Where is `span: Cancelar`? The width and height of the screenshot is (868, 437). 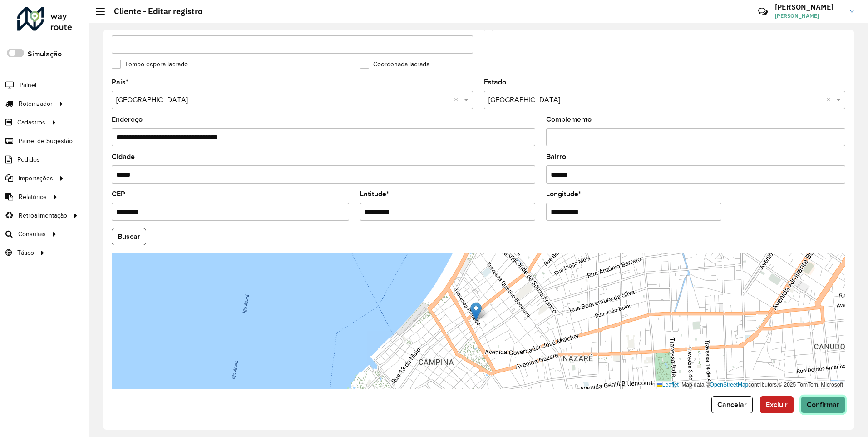 span: Cancelar is located at coordinates (732, 405).